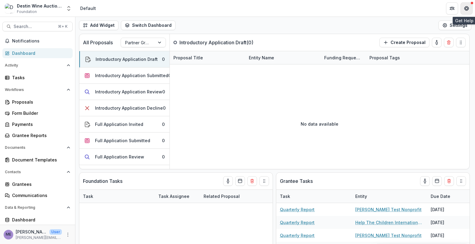 This screenshot has width=475, height=244. Describe the element at coordinates (40, 78) in the screenshot. I see `div: Tasks` at that location.